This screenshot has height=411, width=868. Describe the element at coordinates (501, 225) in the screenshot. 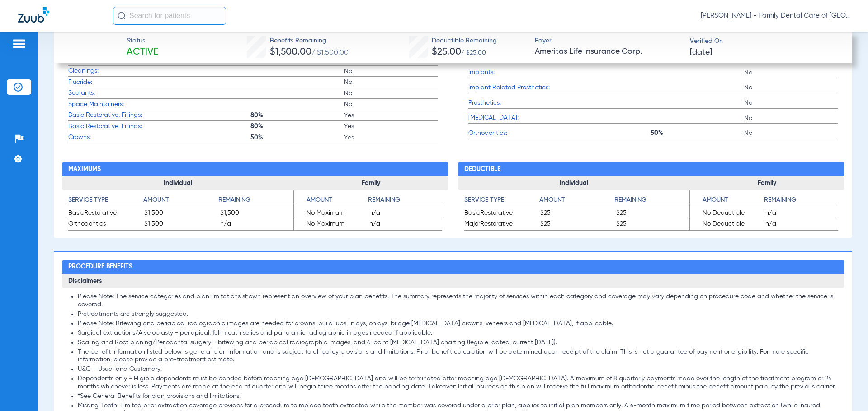

I see `span: MajorRestorative` at that location.